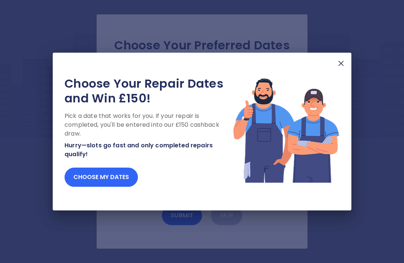 The image size is (404, 263). Describe the element at coordinates (101, 177) in the screenshot. I see `button: Choose my dates` at that location.